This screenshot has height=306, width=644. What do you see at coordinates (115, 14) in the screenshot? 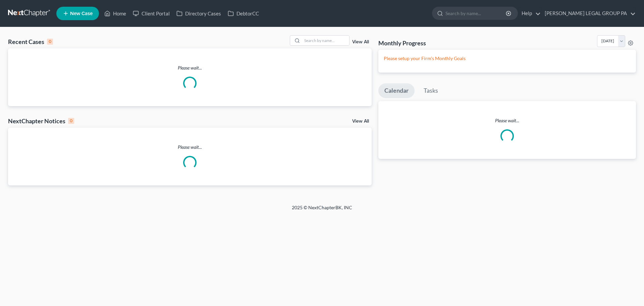
I see `a: Home` at bounding box center [115, 14].